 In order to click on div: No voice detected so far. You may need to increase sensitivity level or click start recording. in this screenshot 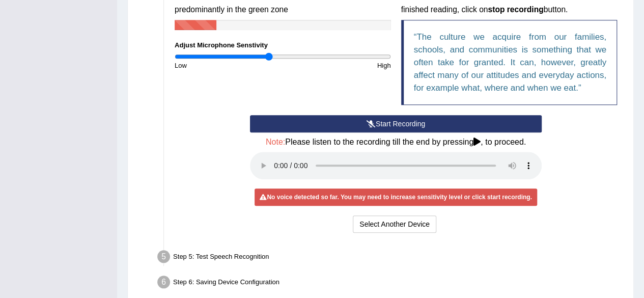, I will do `click(395, 197)`.